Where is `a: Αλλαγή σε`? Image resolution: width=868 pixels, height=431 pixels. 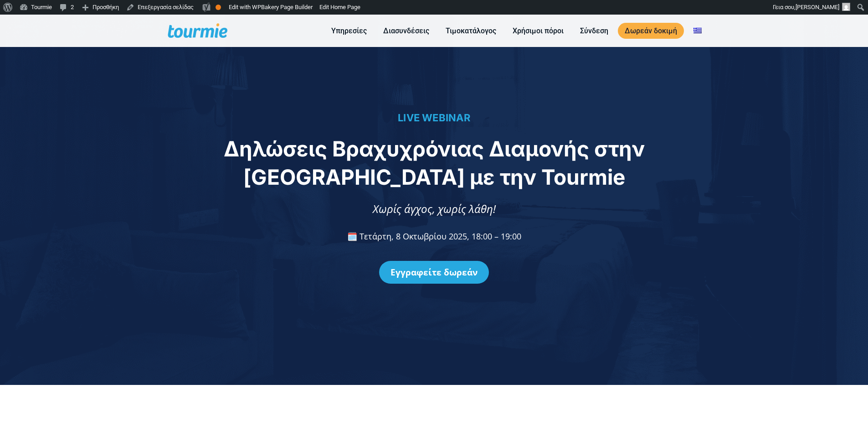
a: Αλλαγή σε is located at coordinates (698, 30).